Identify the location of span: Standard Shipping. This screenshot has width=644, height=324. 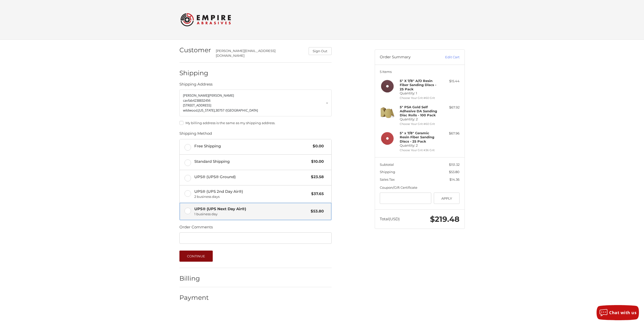
(252, 162).